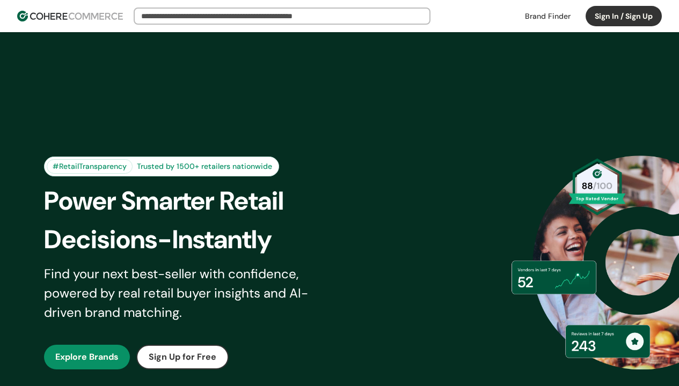 This screenshot has height=386, width=679. Describe the element at coordinates (182, 357) in the screenshot. I see `button: Sign Up for Free` at that location.